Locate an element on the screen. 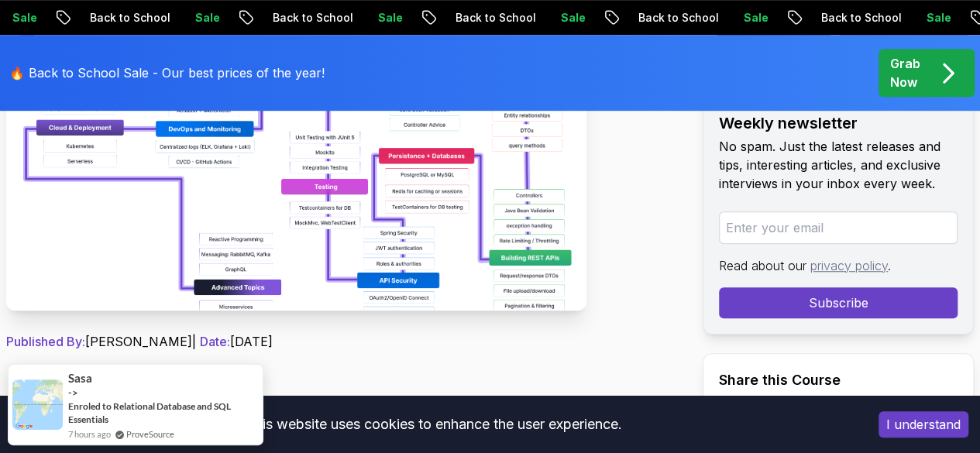 The width and height of the screenshot is (980, 453). img: provesource social proof notification image is located at coordinates (37, 405).